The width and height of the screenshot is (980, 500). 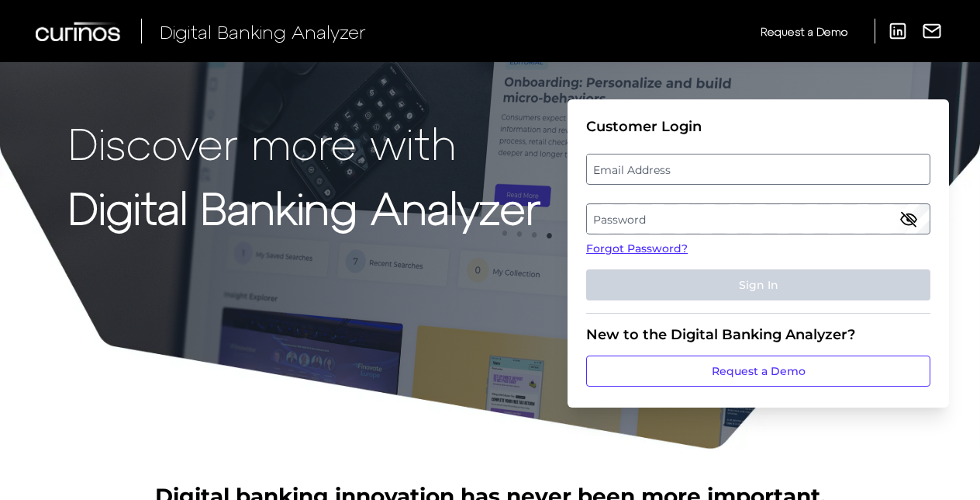 What do you see at coordinates (757, 219) in the screenshot?
I see `label: Password` at bounding box center [757, 219].